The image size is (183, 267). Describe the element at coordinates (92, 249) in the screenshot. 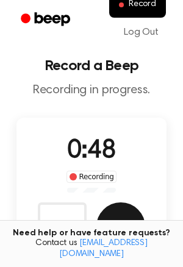

I see `span: Contact us` at that location.